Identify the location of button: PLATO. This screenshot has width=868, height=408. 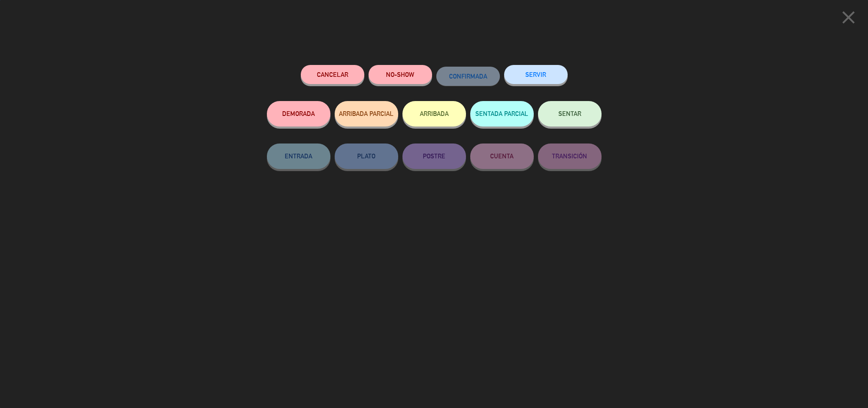
(367, 156).